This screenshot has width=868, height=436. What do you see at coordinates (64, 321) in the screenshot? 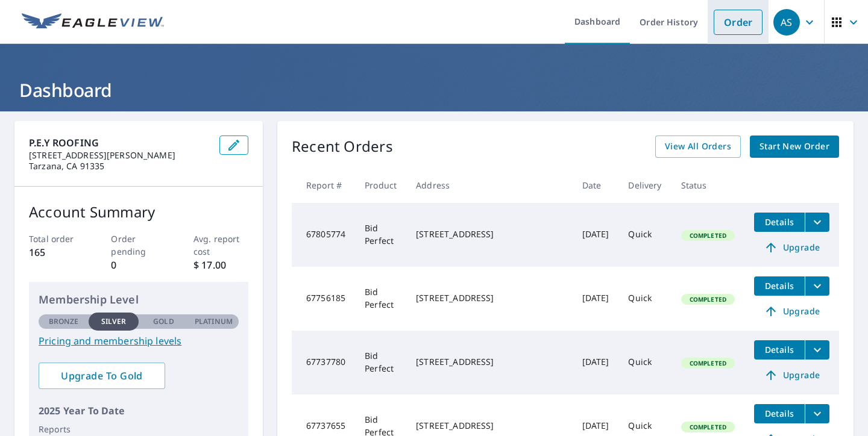
I see `p: Bronze` at bounding box center [64, 321].